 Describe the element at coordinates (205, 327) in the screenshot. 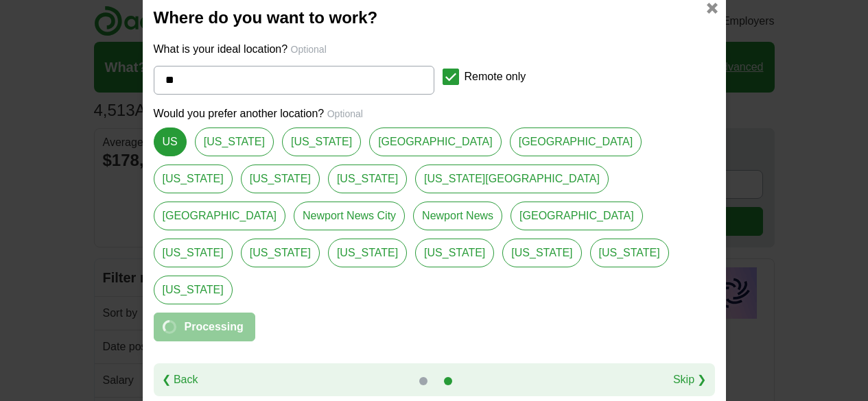

I see `button: Processing` at that location.